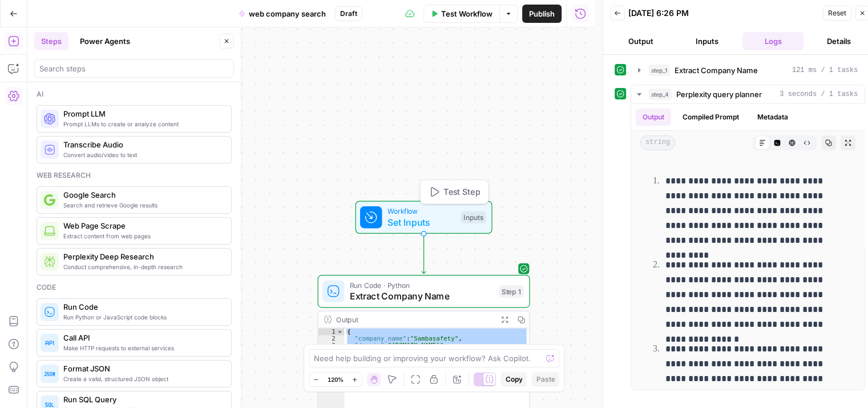 Image resolution: width=868 pixels, height=408 pixels. Describe the element at coordinates (143, 267) in the screenshot. I see `span: Conduct comprehensive, in-depth research` at that location.